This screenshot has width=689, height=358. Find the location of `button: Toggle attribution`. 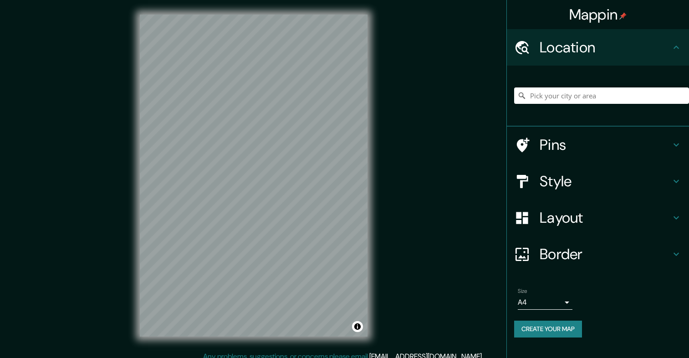

button: Toggle attribution is located at coordinates (358, 327).